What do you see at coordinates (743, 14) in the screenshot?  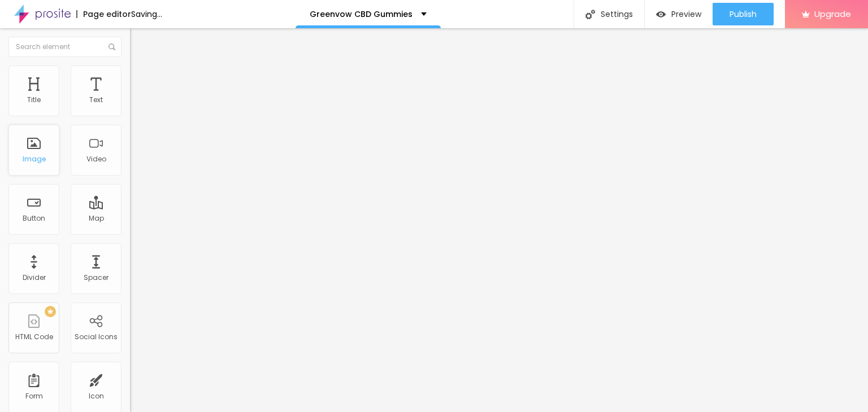 I see `span: Publish` at bounding box center [743, 14].